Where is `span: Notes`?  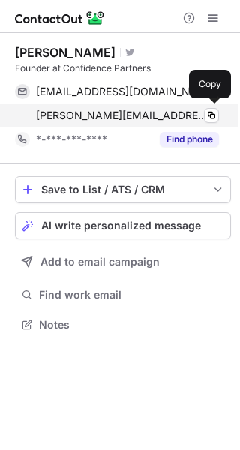 span: Notes is located at coordinates (132, 325).